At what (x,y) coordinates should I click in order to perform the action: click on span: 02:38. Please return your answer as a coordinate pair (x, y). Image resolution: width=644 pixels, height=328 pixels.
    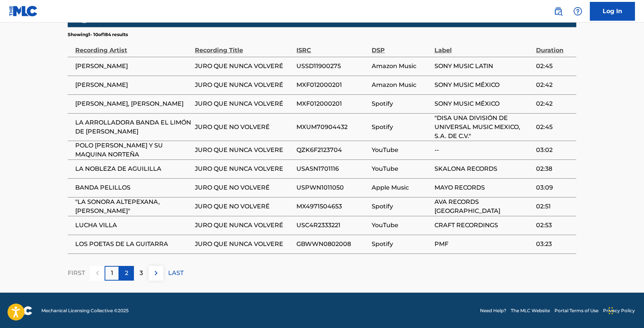
    Looking at the image, I should click on (554, 169).